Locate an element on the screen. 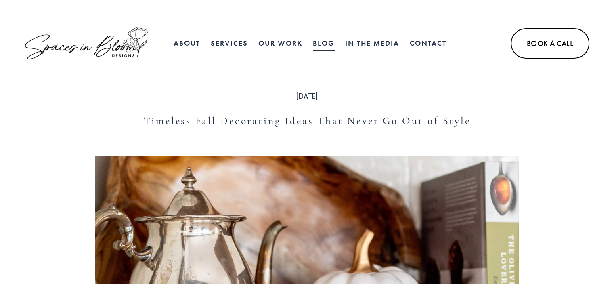 This screenshot has height=284, width=614. a: Contact is located at coordinates (428, 44).